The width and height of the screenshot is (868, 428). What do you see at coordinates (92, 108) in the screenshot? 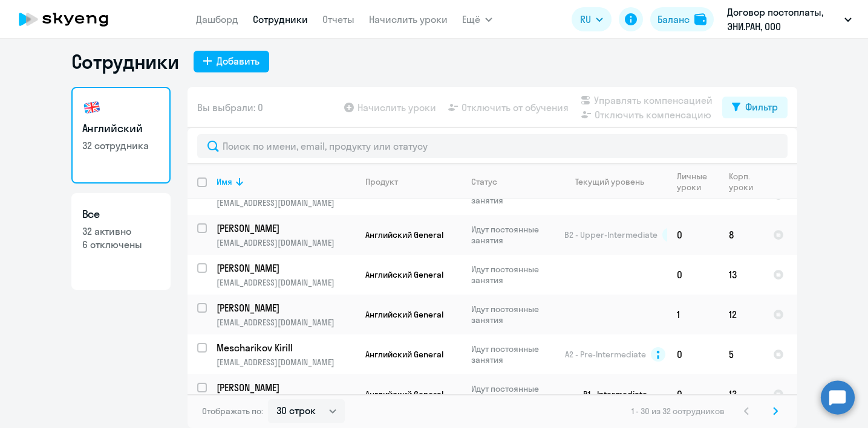
I see `img: english` at bounding box center [92, 108].